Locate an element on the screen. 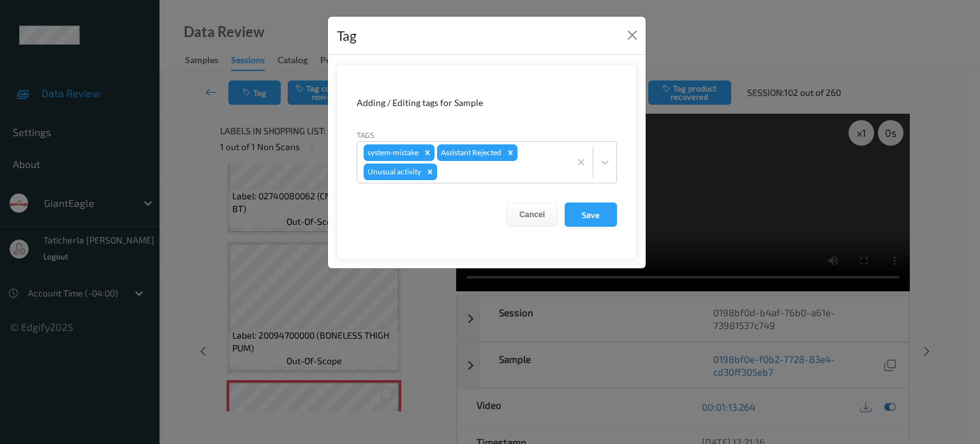 Image resolution: width=980 pixels, height=444 pixels. div: system-mistake is located at coordinates (392, 153).